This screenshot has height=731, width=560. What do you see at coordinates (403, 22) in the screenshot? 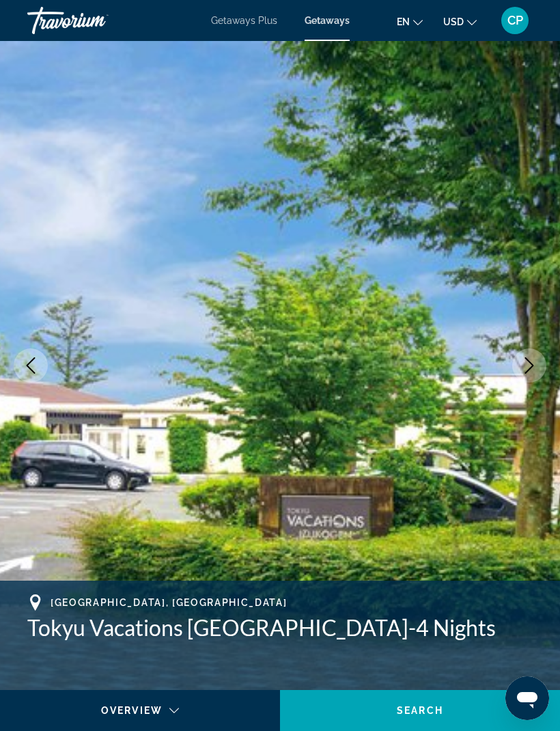
I see `span: en` at bounding box center [403, 22].